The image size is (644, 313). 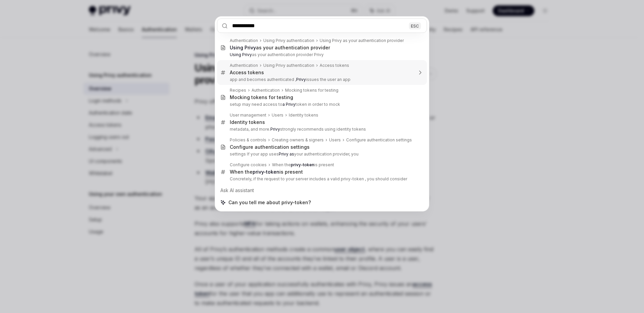 I want to click on p: setup may need access to token in order to mock, so click(x=321, y=104).